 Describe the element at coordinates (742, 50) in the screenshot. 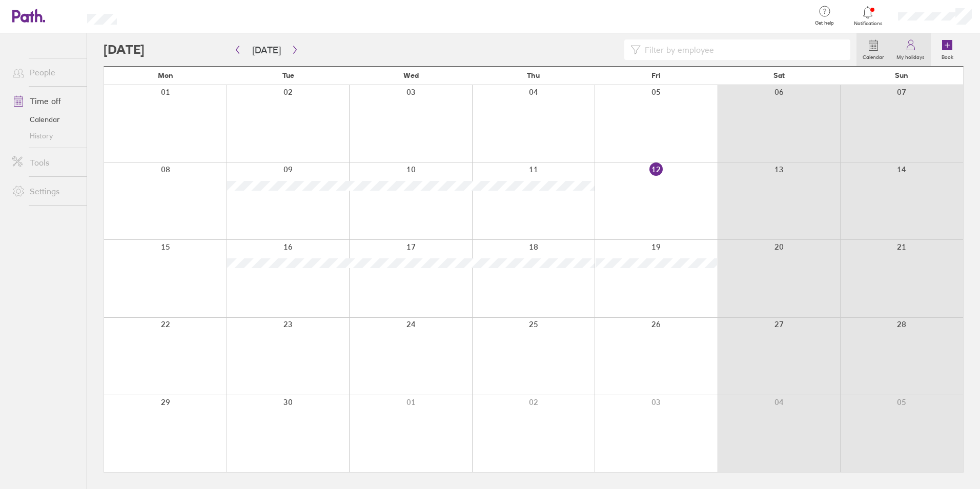

I see `input: Filter by employee` at that location.